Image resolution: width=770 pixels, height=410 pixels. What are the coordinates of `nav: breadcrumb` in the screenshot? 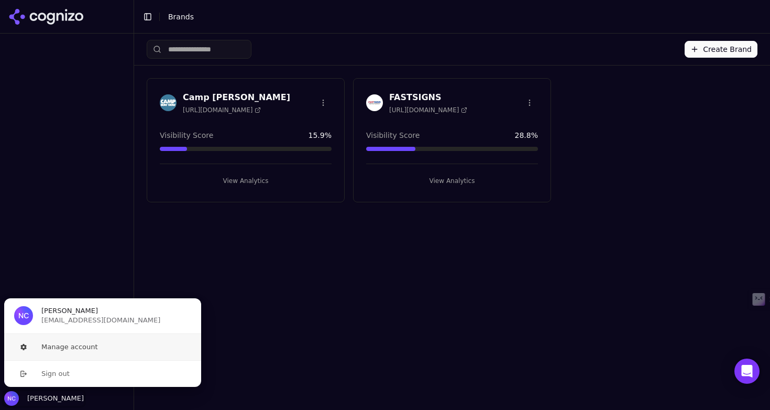 It's located at (454, 17).